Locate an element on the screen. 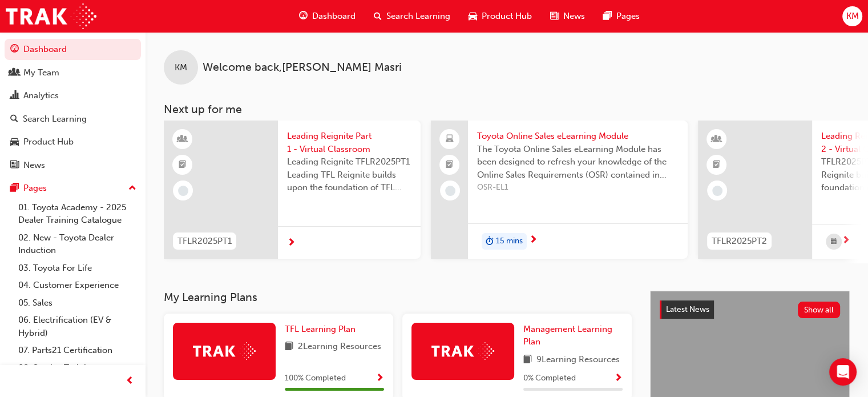 The image size is (868, 397). a: Dashboard is located at coordinates (72, 49).